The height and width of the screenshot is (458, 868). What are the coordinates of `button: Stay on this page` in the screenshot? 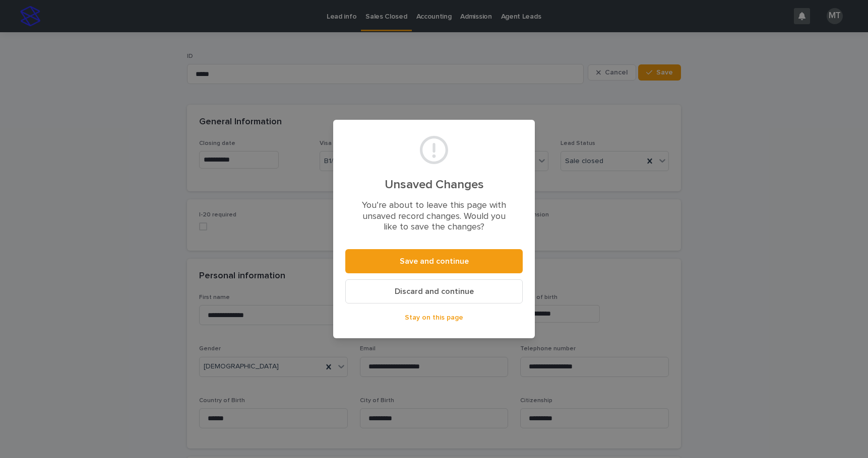 It's located at (434, 318).